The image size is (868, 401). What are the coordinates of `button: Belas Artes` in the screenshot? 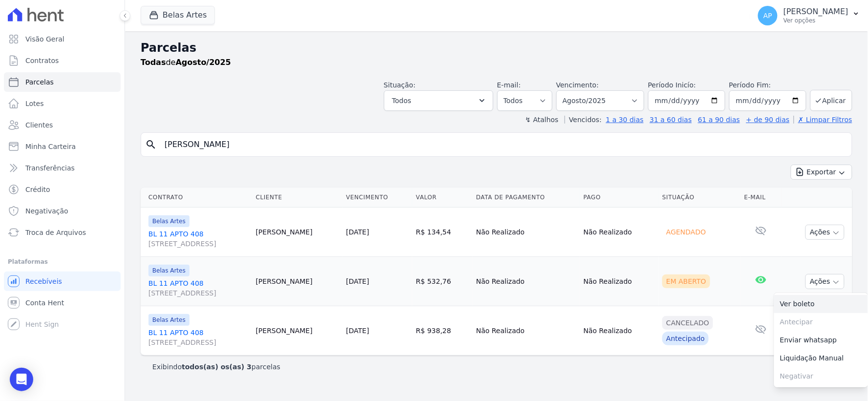 It's located at (177, 15).